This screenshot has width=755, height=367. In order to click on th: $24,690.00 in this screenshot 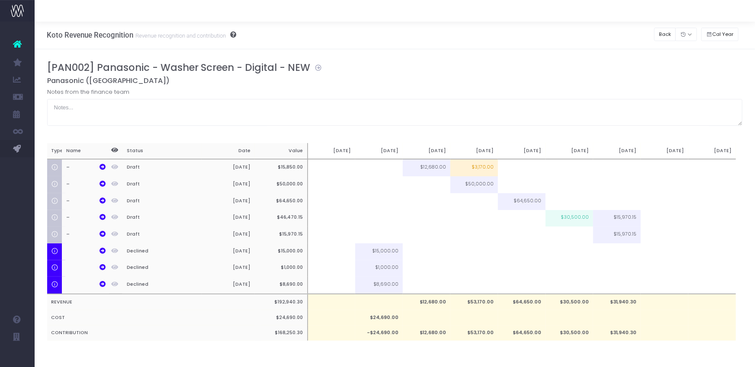, I will do `click(281, 318)`.